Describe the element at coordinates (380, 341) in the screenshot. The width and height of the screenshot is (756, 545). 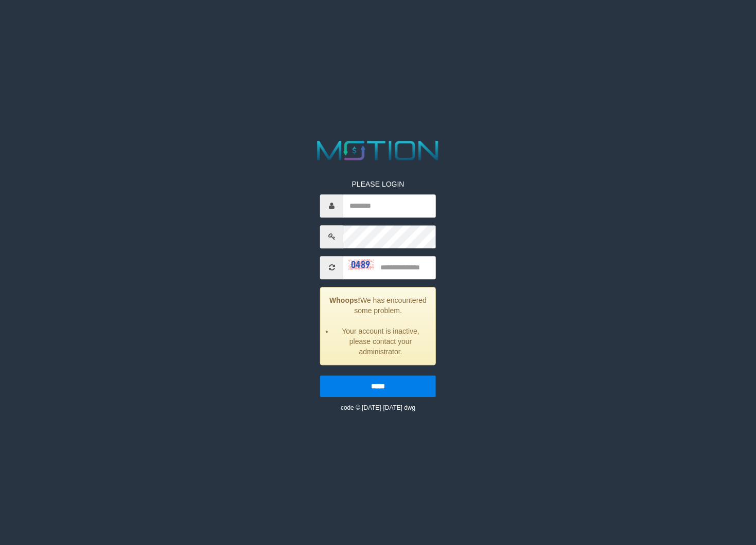
I see `li: Your account is inactive, please contact your administrator.` at that location.